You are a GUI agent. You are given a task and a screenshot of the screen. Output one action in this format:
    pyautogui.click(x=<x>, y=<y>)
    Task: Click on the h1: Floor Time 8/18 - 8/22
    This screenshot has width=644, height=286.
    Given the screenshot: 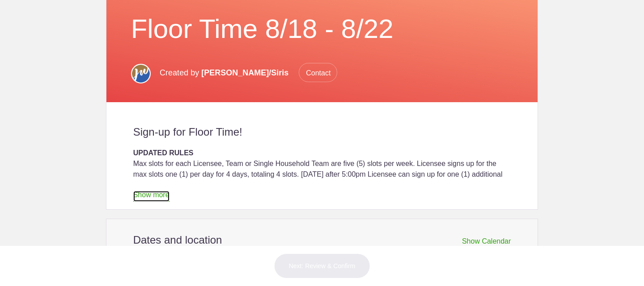 What is the action you would take?
    pyautogui.click(x=322, y=29)
    